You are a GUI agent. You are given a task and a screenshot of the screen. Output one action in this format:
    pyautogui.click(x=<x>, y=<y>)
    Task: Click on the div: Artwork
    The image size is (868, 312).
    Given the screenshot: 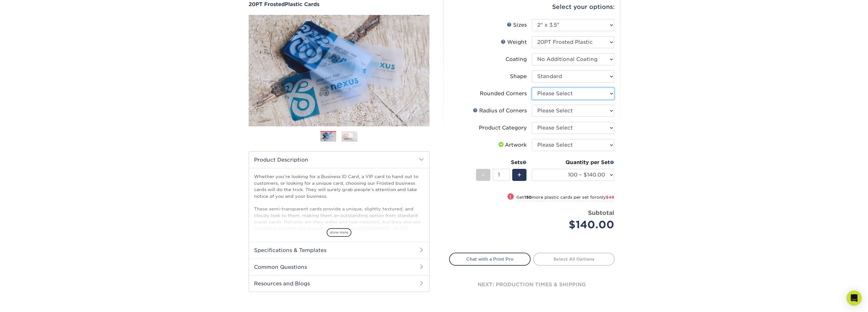 What is the action you would take?
    pyautogui.click(x=512, y=145)
    